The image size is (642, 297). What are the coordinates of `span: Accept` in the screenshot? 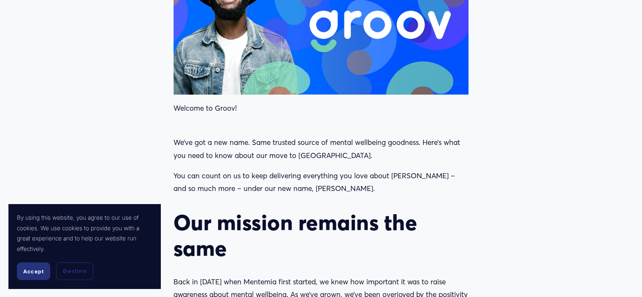 It's located at (33, 271).